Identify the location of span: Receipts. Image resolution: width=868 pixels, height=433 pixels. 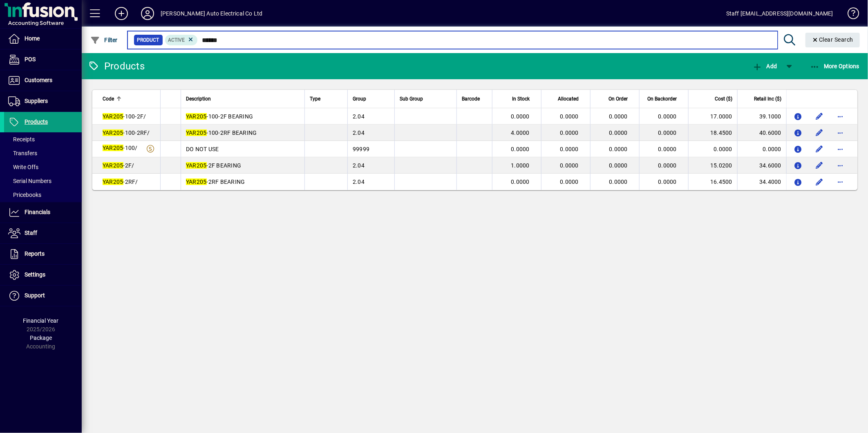
(21, 139).